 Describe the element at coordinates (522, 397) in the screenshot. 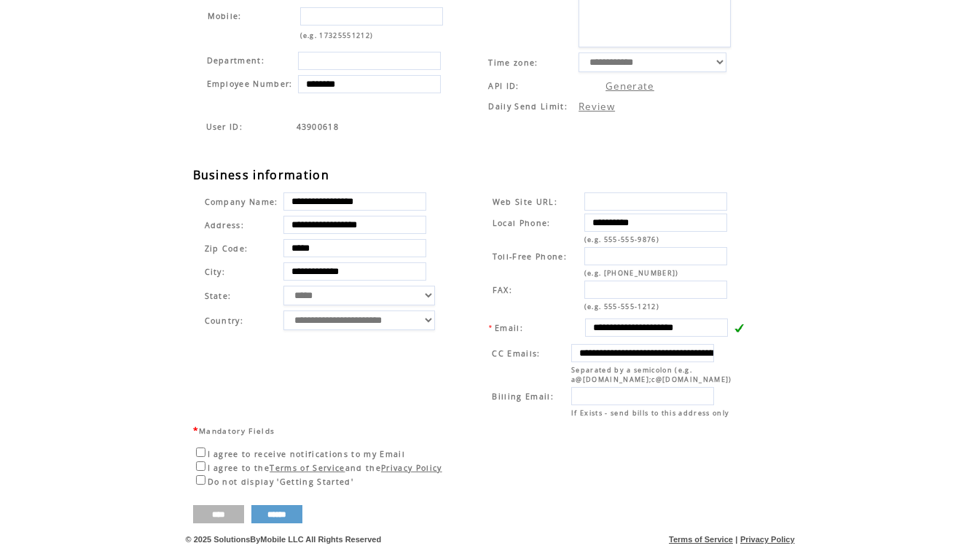

I see `span: Billing Email:` at that location.